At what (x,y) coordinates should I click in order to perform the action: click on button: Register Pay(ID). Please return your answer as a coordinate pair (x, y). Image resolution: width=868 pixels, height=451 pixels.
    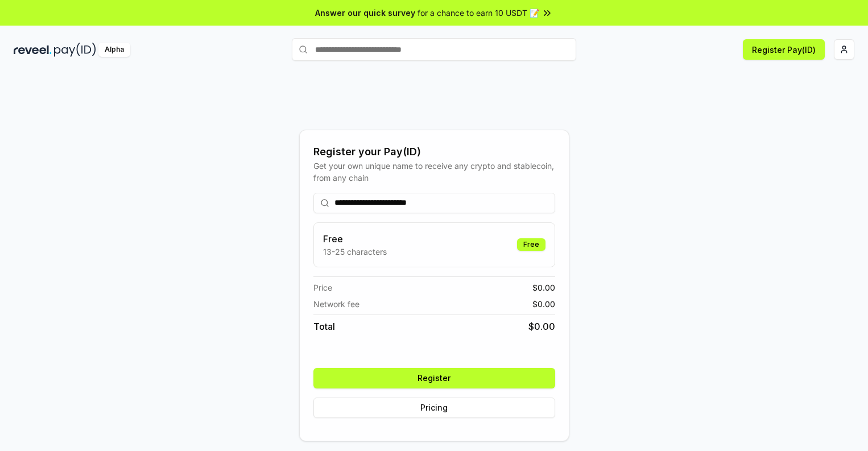
    Looking at the image, I should click on (784, 50).